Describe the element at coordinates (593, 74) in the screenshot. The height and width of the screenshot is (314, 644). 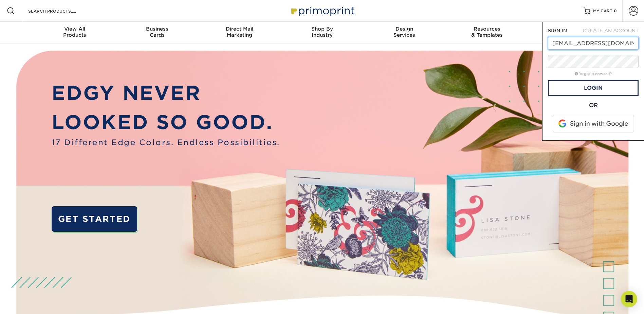
I see `a: forgot password?` at that location.